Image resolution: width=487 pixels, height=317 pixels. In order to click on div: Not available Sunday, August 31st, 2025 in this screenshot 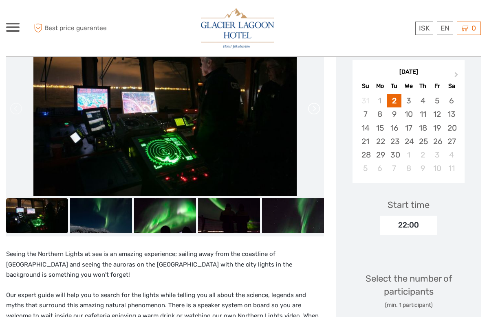, I will do `click(365, 101)`.